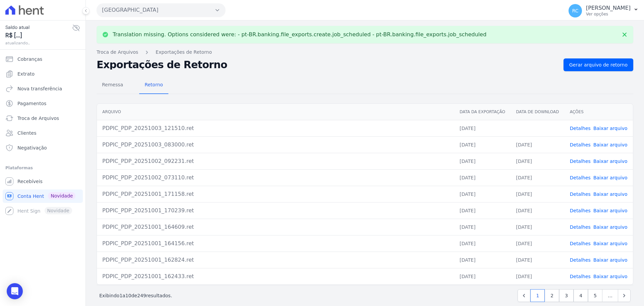  Describe the element at coordinates (26, 74) in the screenshot. I see `span: Extrato` at that location.